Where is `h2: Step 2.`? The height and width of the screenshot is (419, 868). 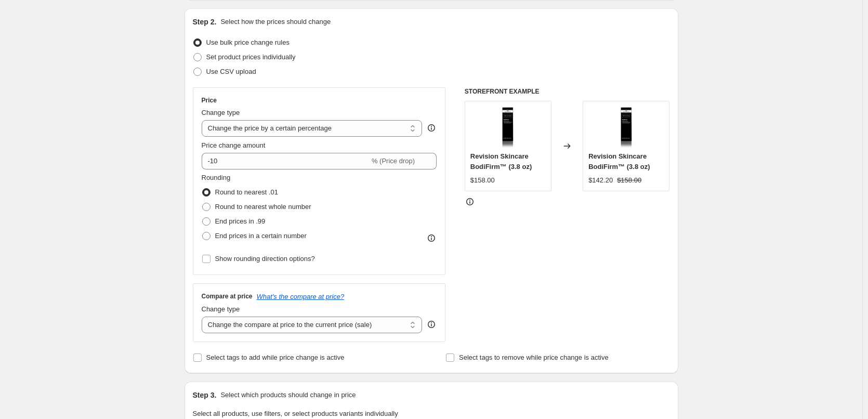
h2: Step 2. is located at coordinates (205, 21).